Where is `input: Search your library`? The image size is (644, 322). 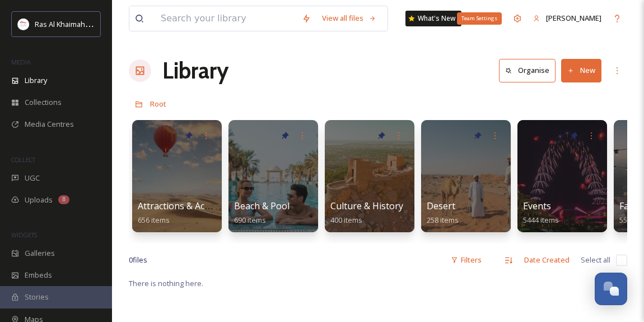 input: Search your library is located at coordinates (225, 19).